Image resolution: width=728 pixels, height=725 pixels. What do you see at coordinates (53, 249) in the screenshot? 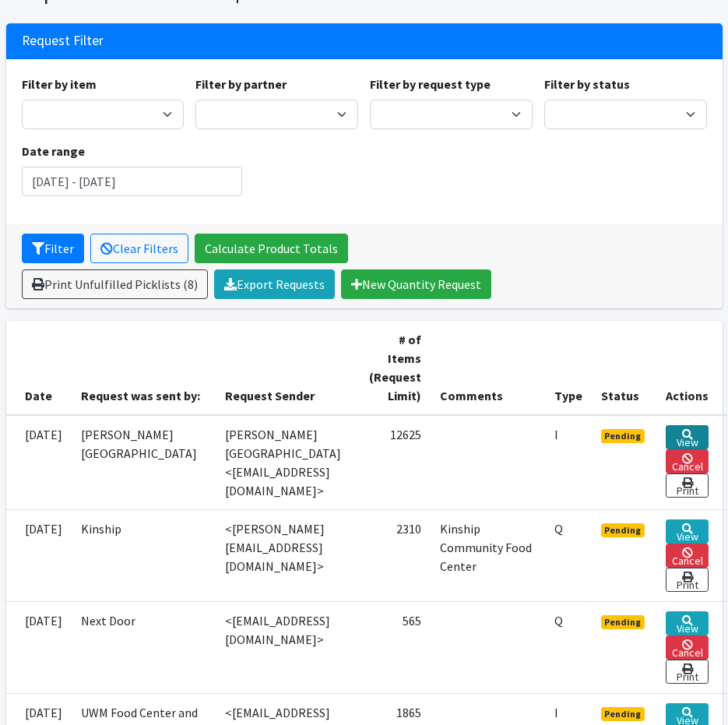
I see `button: Filter` at bounding box center [53, 249].